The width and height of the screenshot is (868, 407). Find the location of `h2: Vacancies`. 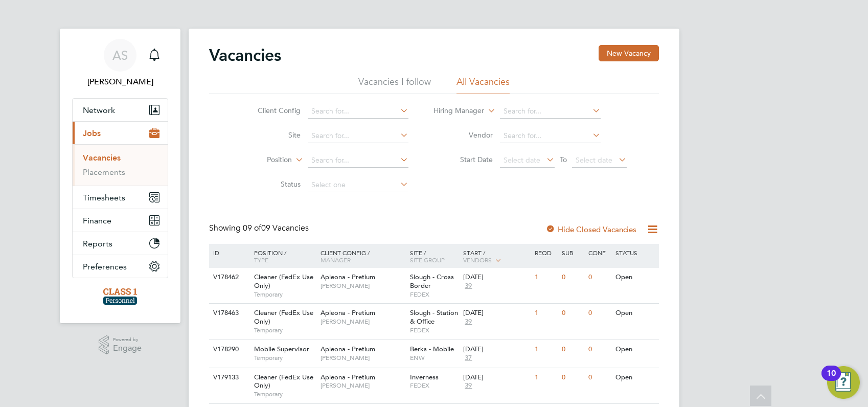

h2: Vacancies is located at coordinates (245, 55).